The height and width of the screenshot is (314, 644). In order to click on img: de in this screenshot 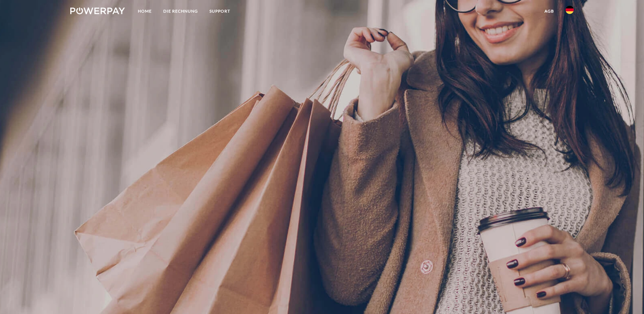, I will do `click(570, 10)`.